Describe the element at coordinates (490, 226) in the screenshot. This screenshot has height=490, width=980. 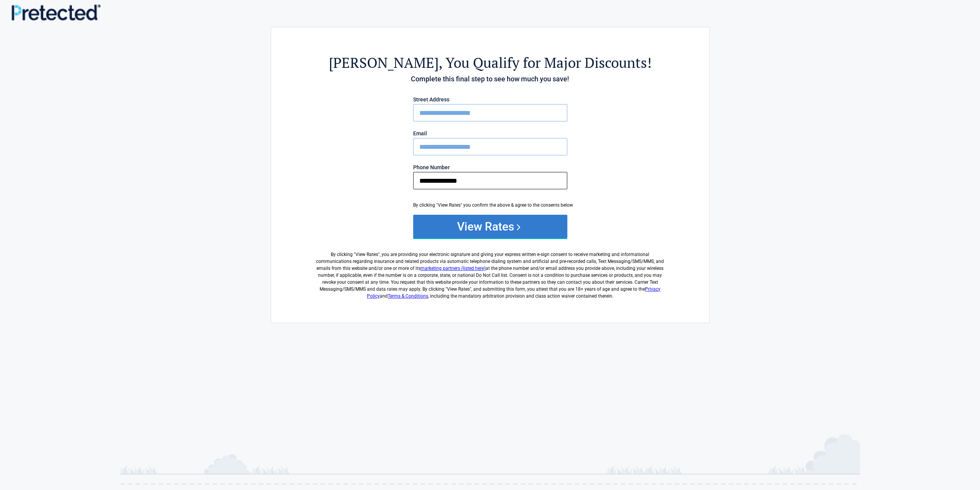
I see `button: View Rates` at that location.